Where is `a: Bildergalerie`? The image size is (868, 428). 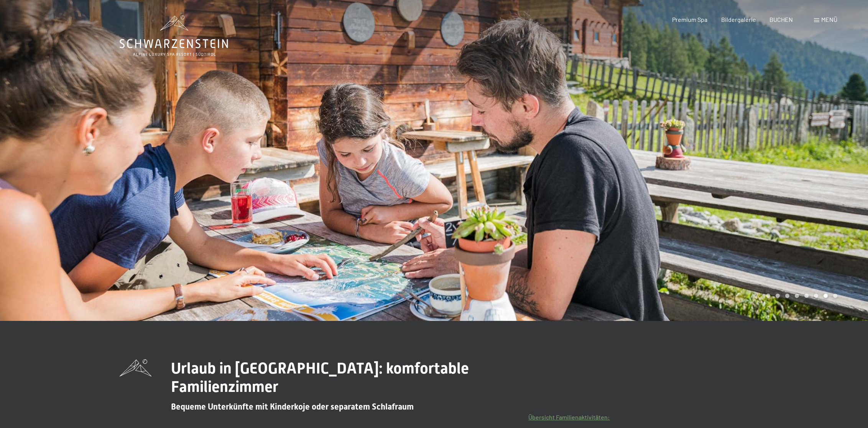
a: Bildergalerie is located at coordinates (739, 19).